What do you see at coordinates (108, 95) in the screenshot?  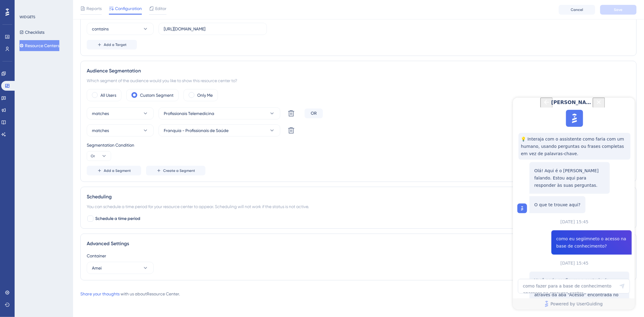 I see `label: All Users` at bounding box center [108, 95].